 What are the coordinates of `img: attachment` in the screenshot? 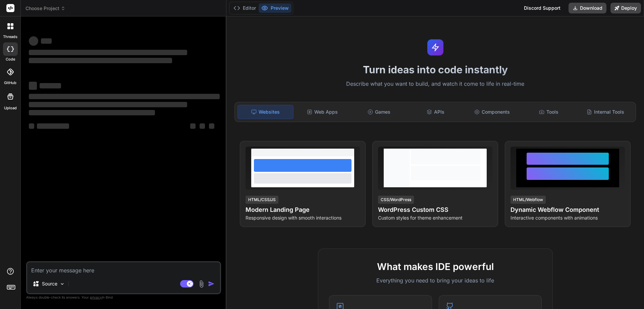 It's located at (201, 284).